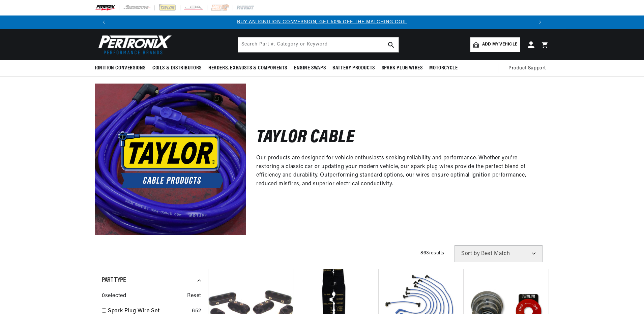 The width and height of the screenshot is (644, 314). I want to click on span: Ignition Conversions, so click(120, 68).